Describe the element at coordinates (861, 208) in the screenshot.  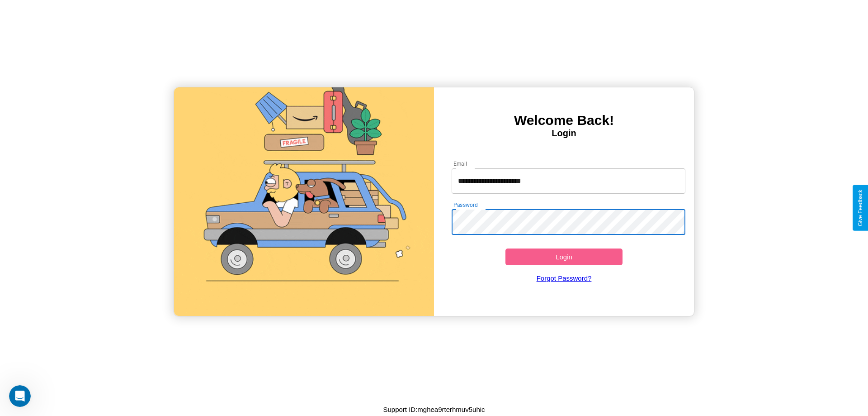
I see `div: Give Feedback` at that location.